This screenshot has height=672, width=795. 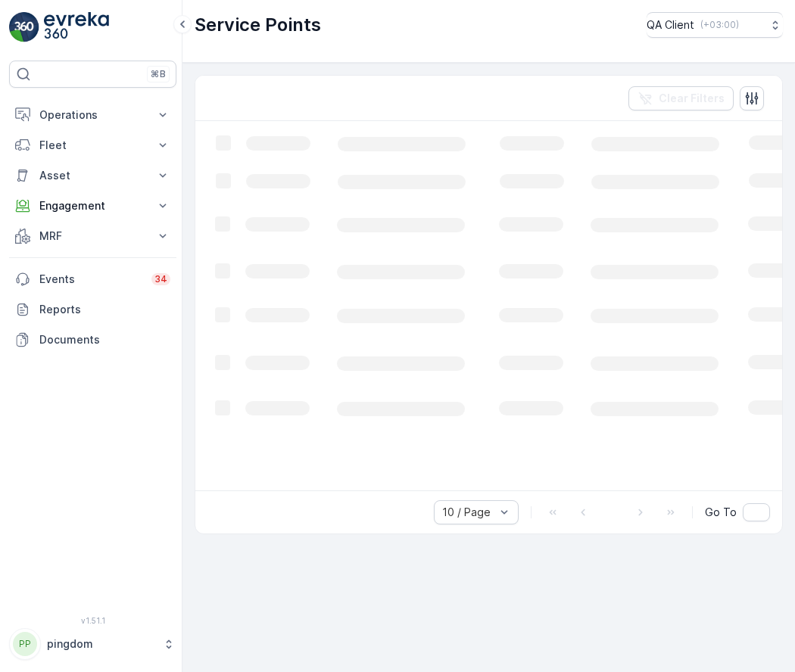 What do you see at coordinates (719, 25) in the screenshot?
I see `p: ( +03:00 )` at bounding box center [719, 25].